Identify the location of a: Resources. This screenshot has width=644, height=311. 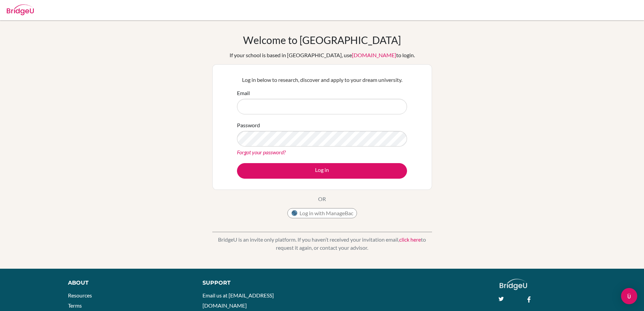
(80, 295).